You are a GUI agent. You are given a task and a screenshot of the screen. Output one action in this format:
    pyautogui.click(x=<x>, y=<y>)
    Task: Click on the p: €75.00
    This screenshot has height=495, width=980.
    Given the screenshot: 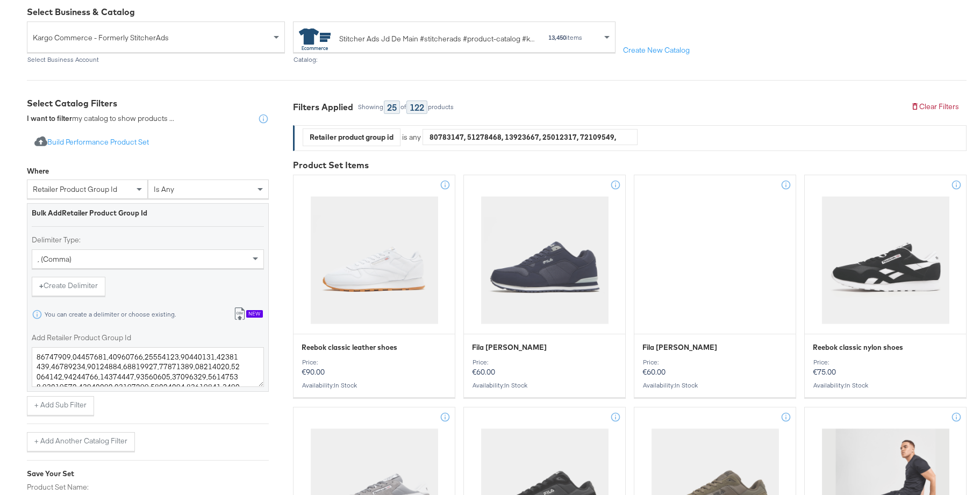 What is the action you would take?
    pyautogui.click(x=885, y=367)
    